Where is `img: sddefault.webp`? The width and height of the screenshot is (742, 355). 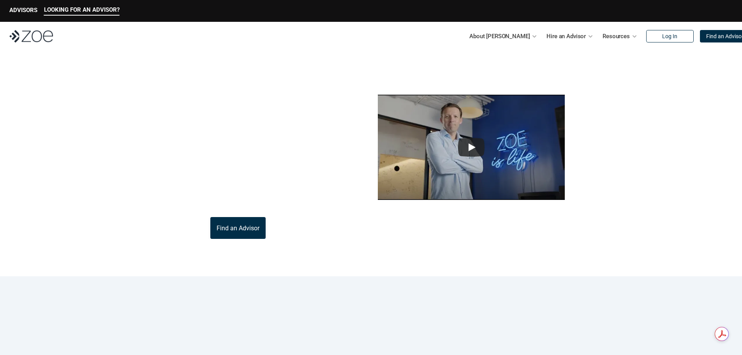
img: sddefault.webp is located at coordinates (471, 147).